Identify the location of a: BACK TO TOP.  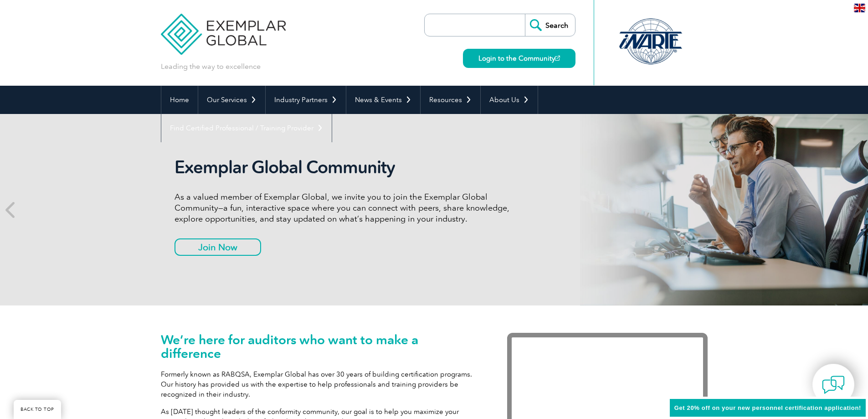
(38, 409).